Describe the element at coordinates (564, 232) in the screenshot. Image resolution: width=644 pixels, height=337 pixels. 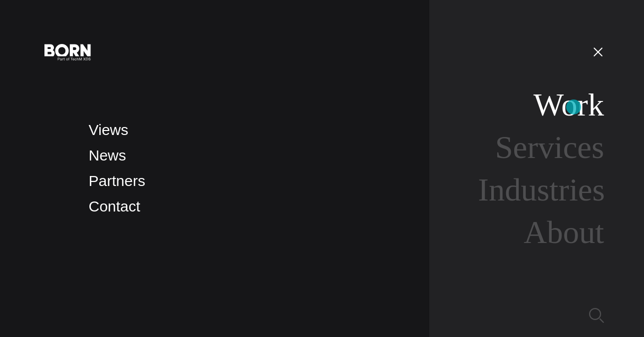
I see `a: About` at that location.